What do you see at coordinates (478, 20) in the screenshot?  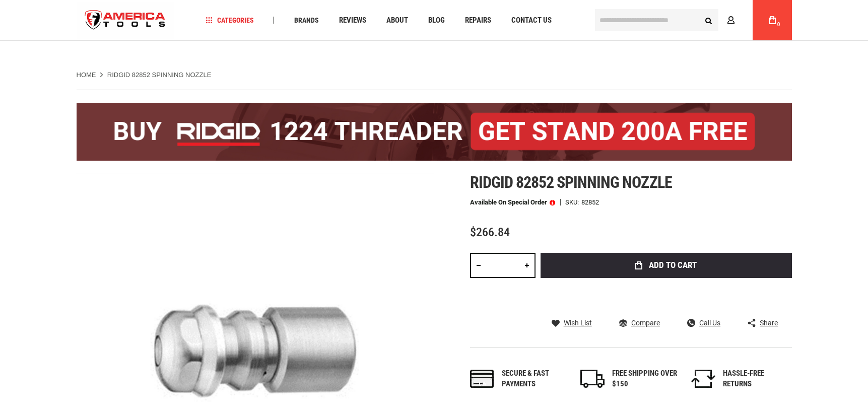 I see `span: Repairs` at bounding box center [478, 20].